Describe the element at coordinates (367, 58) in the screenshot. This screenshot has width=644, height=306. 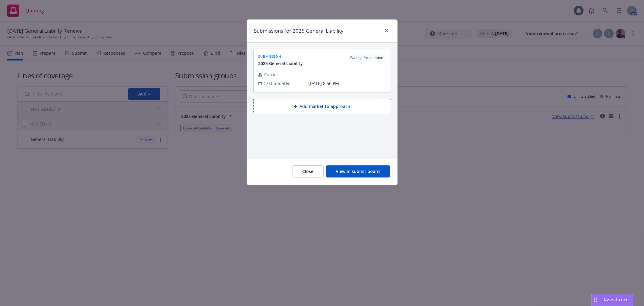
I see `span: Waiting for decision` at that location.